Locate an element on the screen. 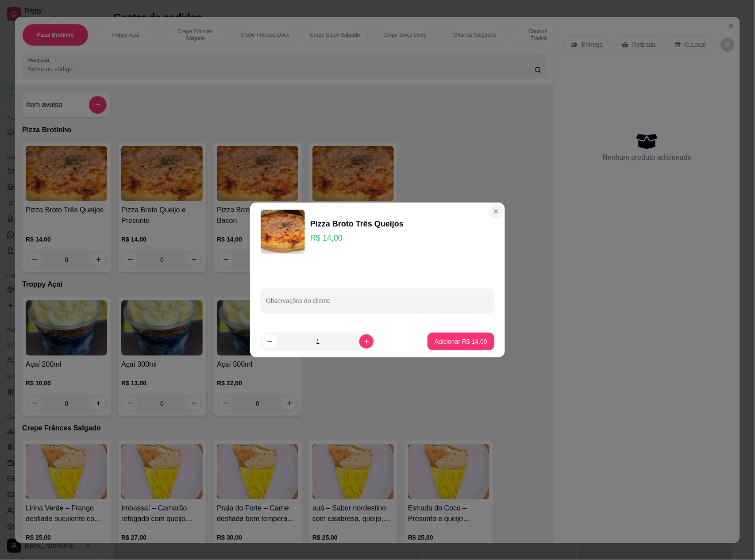  button: Close is located at coordinates (496, 212).